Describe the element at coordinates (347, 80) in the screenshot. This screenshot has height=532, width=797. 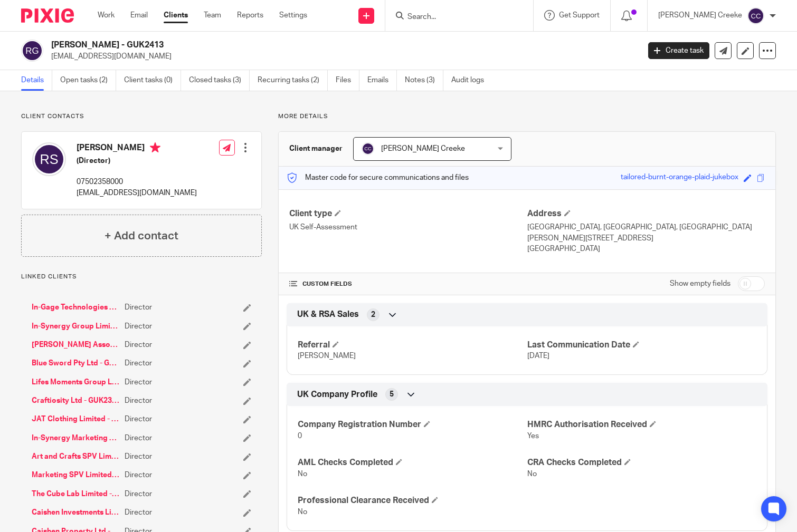
I see `a: Files` at that location.